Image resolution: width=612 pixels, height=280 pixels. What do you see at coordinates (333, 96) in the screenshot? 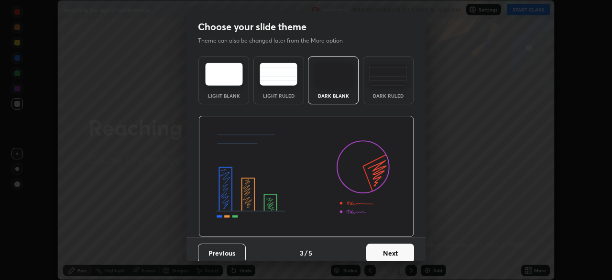
I see `div: Dark Blank` at bounding box center [333, 96].